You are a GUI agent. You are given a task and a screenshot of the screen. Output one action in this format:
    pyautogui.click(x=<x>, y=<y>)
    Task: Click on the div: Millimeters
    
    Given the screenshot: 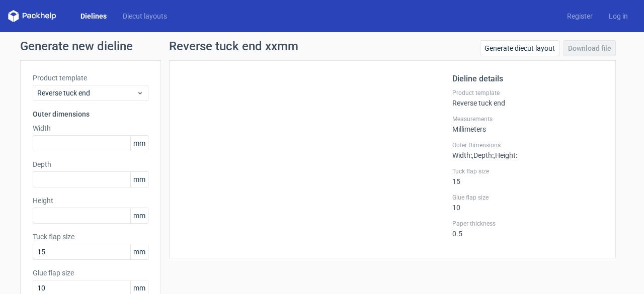 What is the action you would take?
    pyautogui.click(x=528, y=124)
    